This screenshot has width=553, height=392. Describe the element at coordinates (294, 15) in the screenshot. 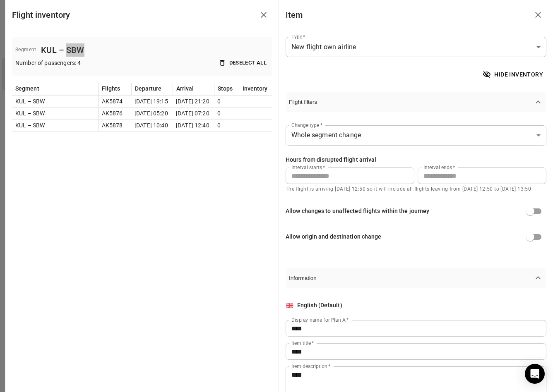

I see `h1: Item` at that location.